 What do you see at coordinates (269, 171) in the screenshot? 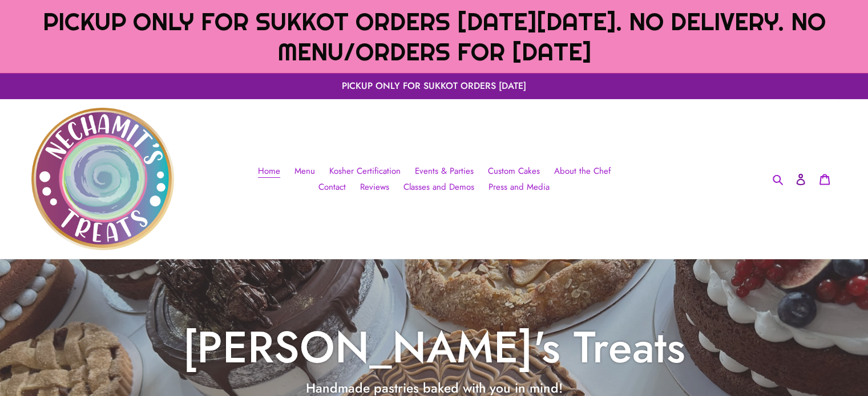
I see `a: Home` at bounding box center [269, 171].